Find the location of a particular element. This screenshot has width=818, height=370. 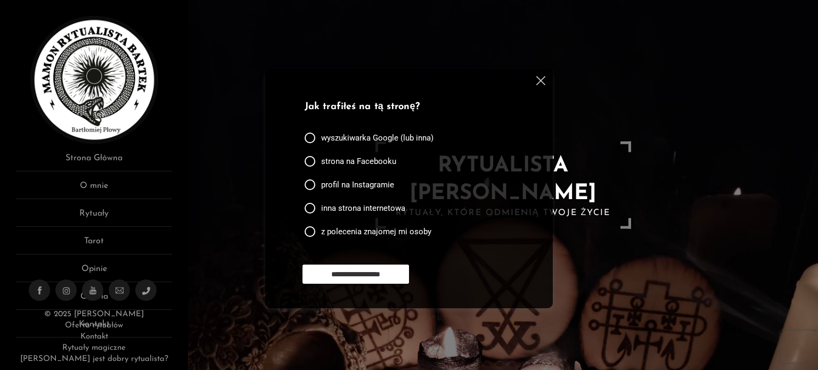

a: Rytuały magiczne is located at coordinates (94, 348).